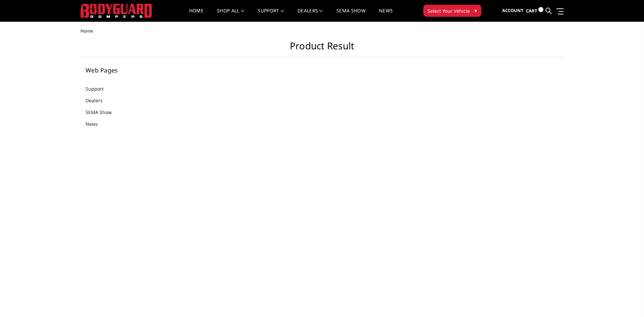 The image size is (644, 317). I want to click on span: Home, so click(87, 31).